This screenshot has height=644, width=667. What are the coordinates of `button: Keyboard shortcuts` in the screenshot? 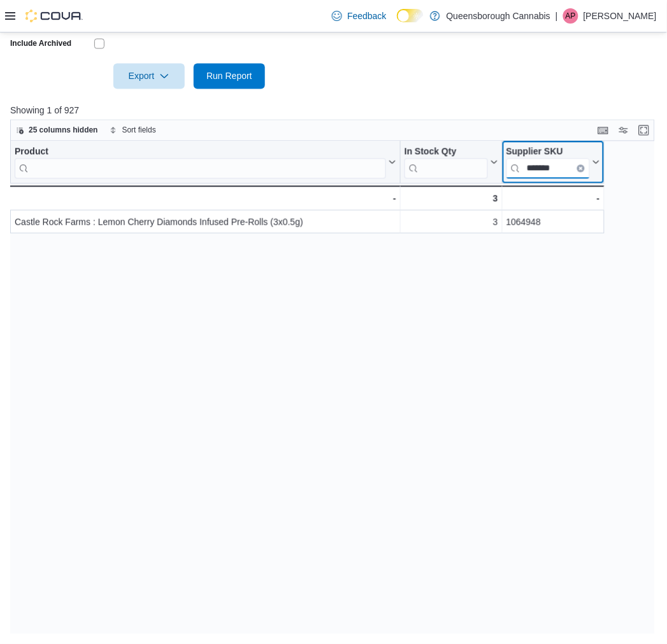 It's located at (603, 130).